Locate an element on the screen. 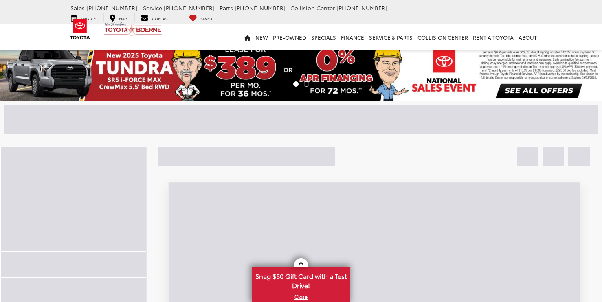  span: Parts is located at coordinates (226, 8).